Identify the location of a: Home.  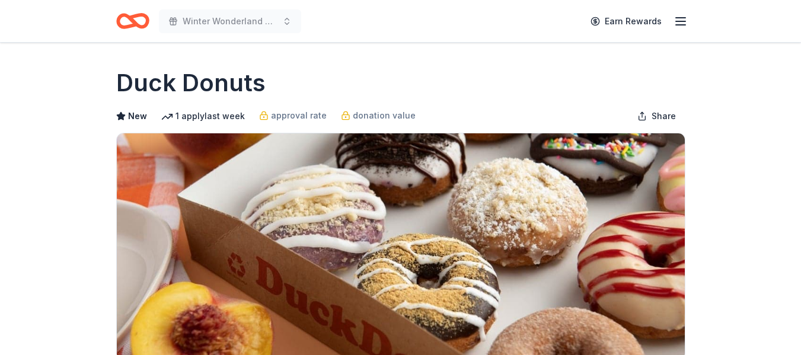
(133, 21).